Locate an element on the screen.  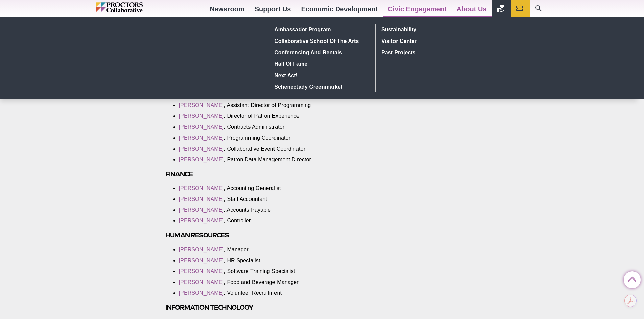
a: Schenectady Greenmarket is located at coordinates (321, 87).